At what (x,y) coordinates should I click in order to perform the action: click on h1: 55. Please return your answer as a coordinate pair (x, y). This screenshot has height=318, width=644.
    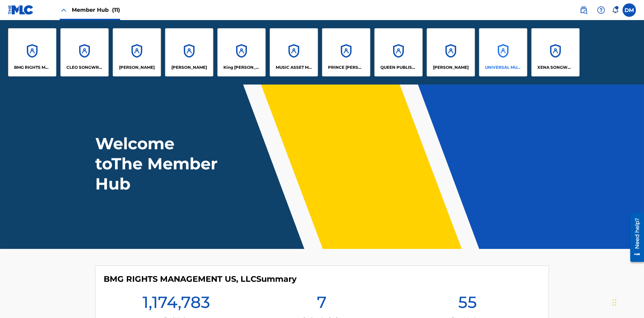
    Looking at the image, I should click on (467, 305).